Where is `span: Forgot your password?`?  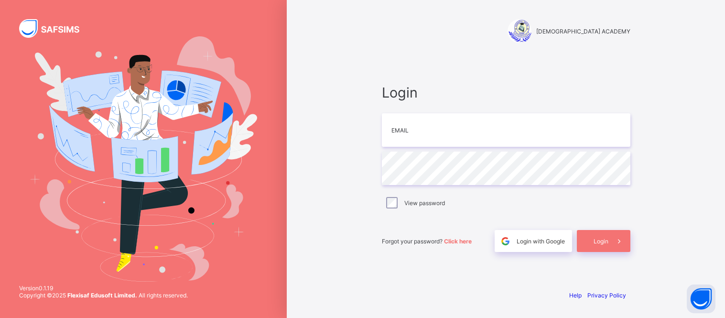
span: Forgot your password? is located at coordinates (427, 241).